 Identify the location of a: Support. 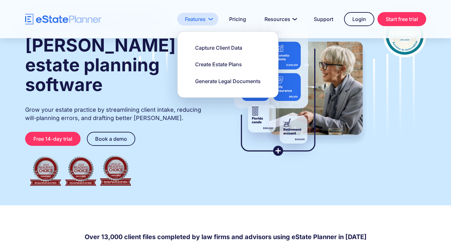
(324, 19).